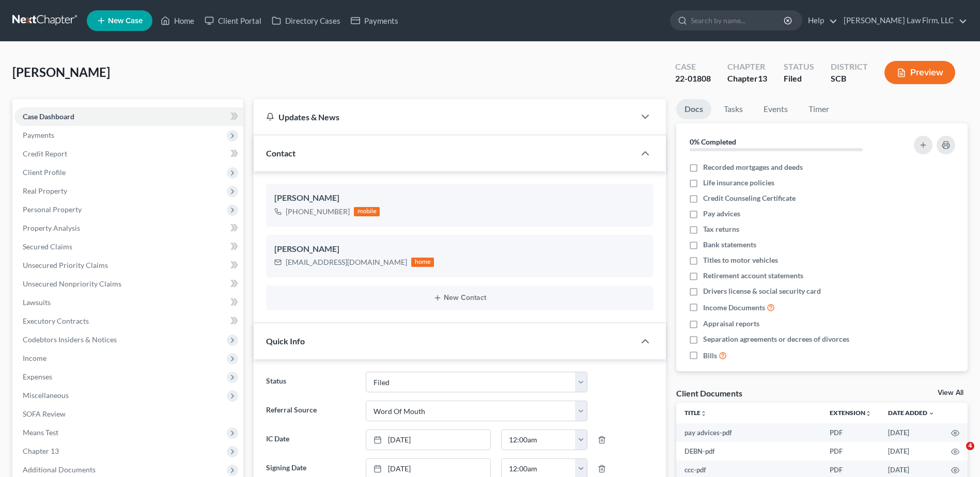 Image resolution: width=980 pixels, height=477 pixels. I want to click on div: Client Documents, so click(709, 393).